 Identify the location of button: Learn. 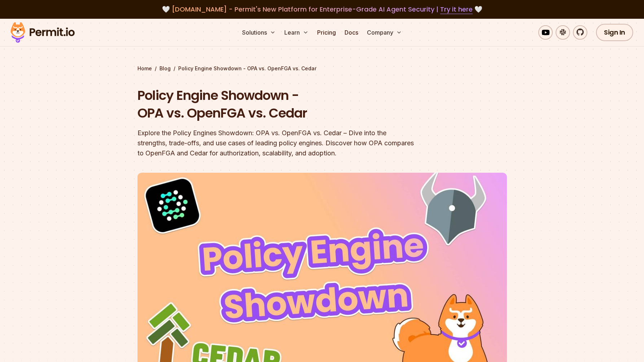
(296, 33).